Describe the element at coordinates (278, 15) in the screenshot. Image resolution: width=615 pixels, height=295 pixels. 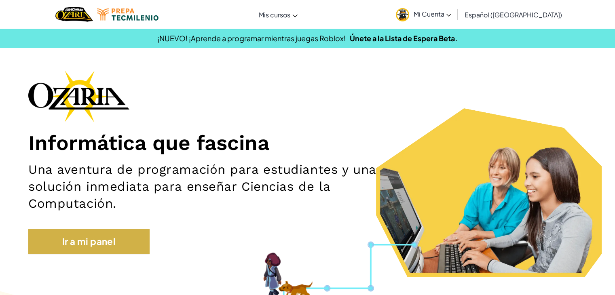
I see `a: Mis cursos` at that location.